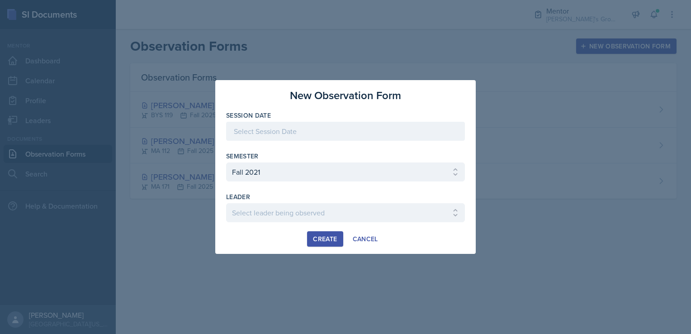 This screenshot has height=334, width=691. Describe the element at coordinates (366, 239) in the screenshot. I see `button: Cancel` at that location.